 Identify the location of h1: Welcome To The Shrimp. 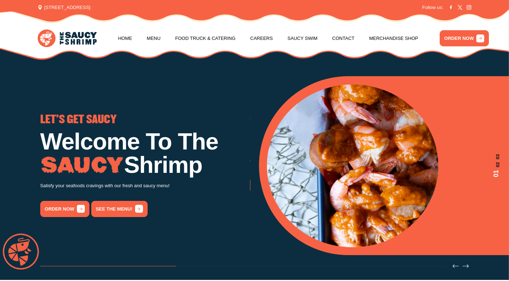
(145, 153).